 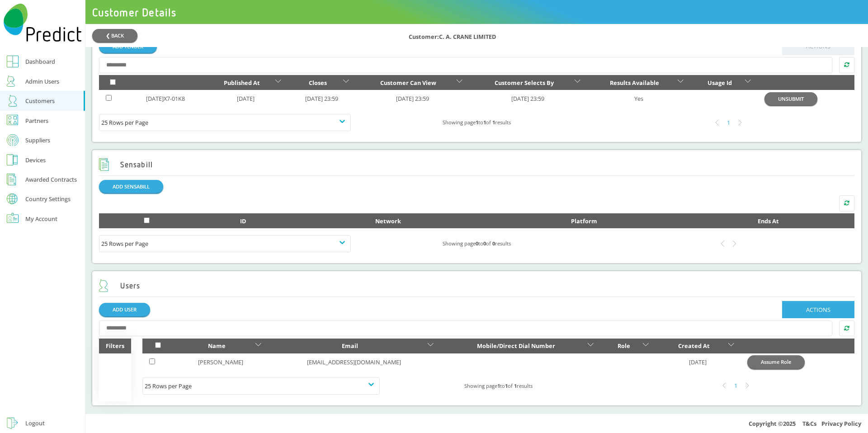 I want to click on button: ACTIONS, so click(x=818, y=310).